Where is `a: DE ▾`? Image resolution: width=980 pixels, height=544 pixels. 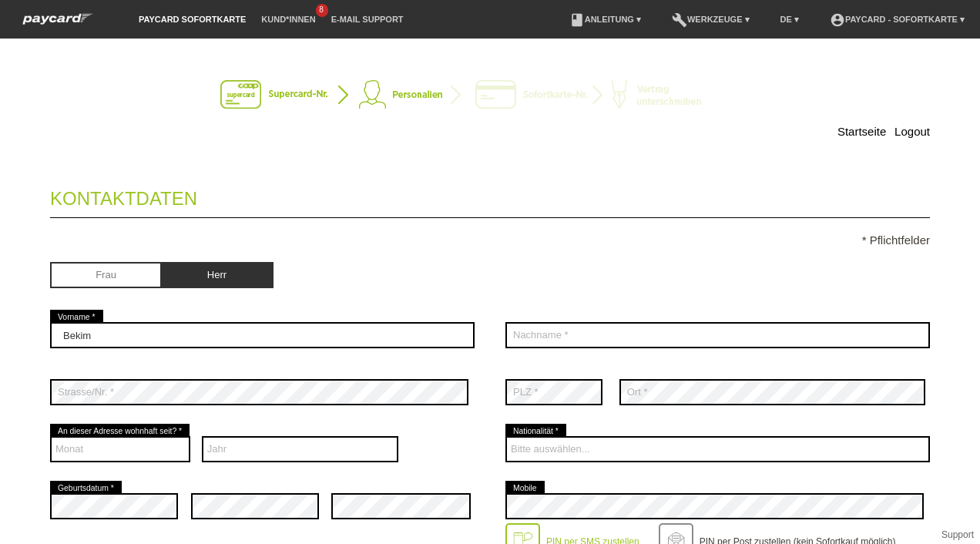
a: DE ▾ is located at coordinates (789, 19).